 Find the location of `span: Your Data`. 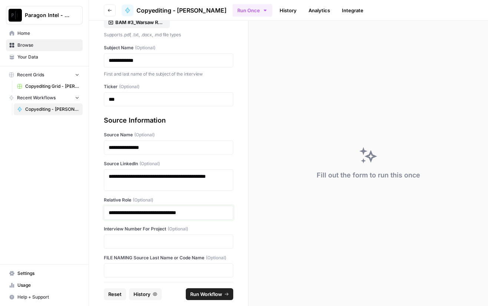

span: Your Data is located at coordinates (48, 57).